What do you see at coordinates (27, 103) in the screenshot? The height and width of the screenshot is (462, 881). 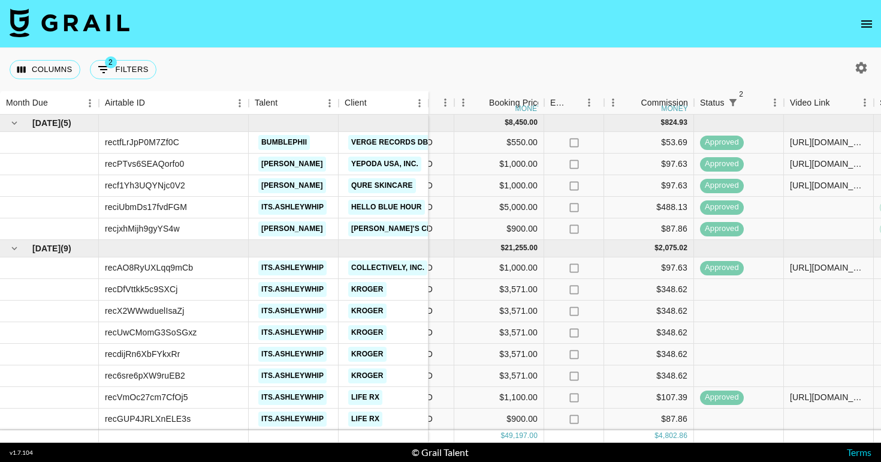 I see `div: Month Due` at bounding box center [27, 103].